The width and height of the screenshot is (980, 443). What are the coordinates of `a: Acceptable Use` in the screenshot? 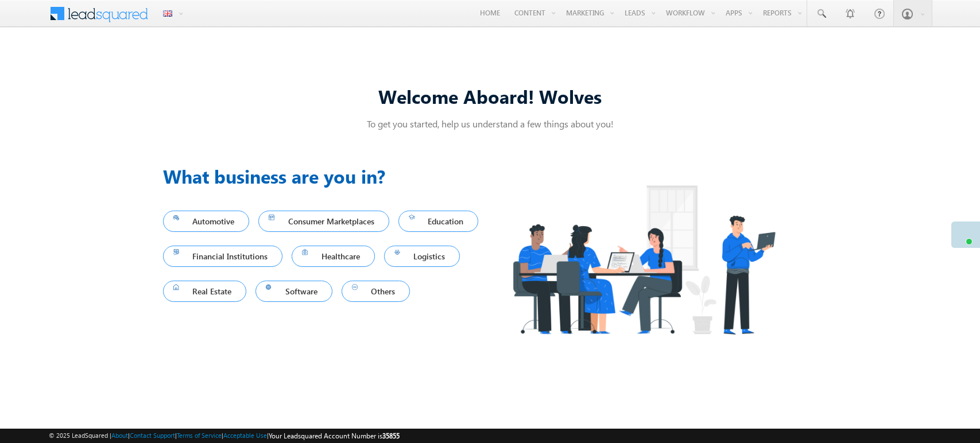 It's located at (245, 435).